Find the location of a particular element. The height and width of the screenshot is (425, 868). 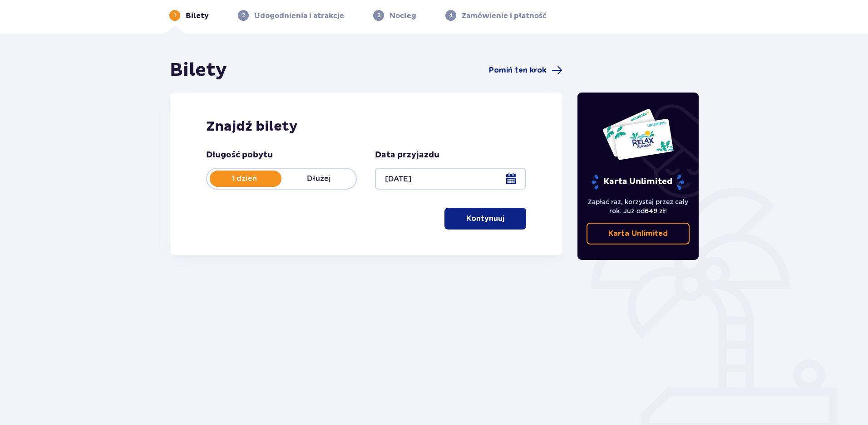

h2: Znajdź bilety is located at coordinates (366, 126).